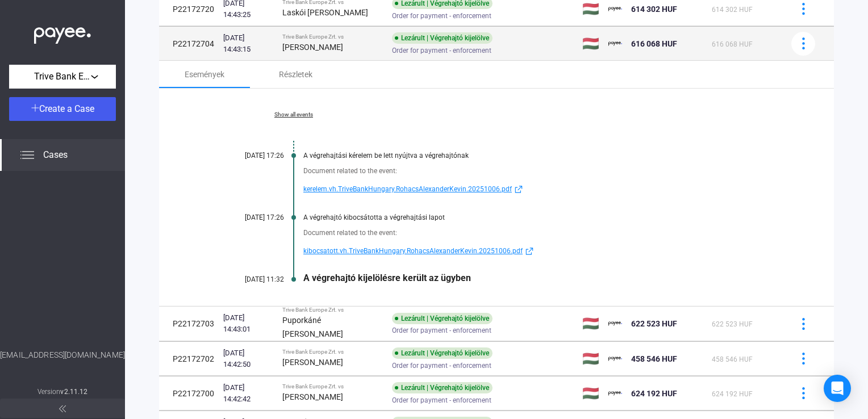 This screenshot has height=419, width=868. I want to click on img: plus-white.svg, so click(35, 108).